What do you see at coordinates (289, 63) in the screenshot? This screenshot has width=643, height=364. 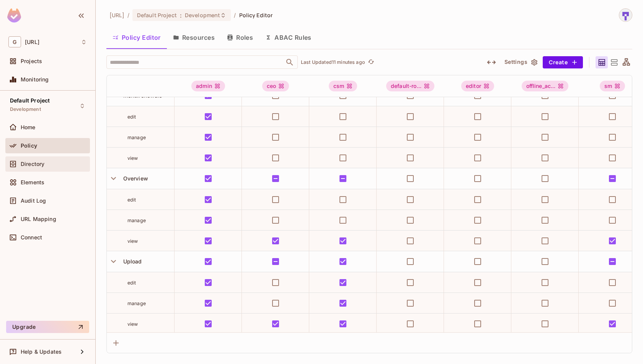 I see `button: Open` at bounding box center [289, 63].